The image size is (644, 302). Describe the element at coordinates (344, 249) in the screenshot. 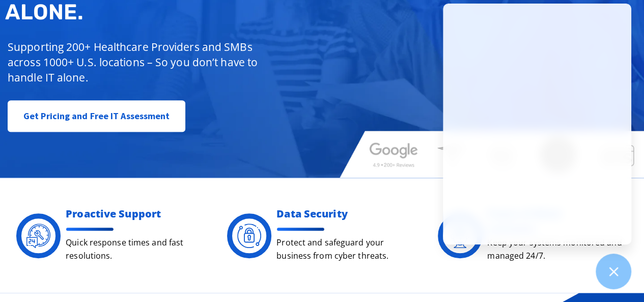

I see `p: Protect and safeguard your business from cyber threats.` at that location.